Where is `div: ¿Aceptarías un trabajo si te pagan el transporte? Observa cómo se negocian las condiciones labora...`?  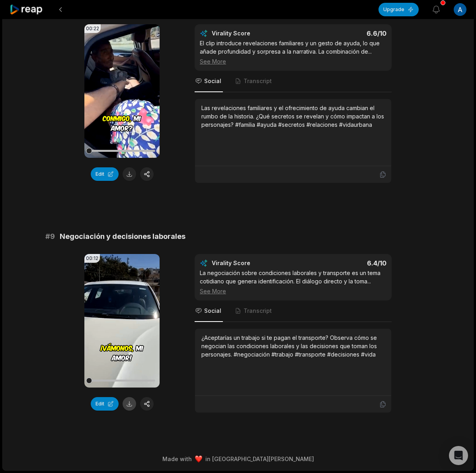 div: ¿Aceptarías un trabajo si te pagan el transporte? Observa cómo se negocian las condiciones labora... is located at coordinates (293, 346).